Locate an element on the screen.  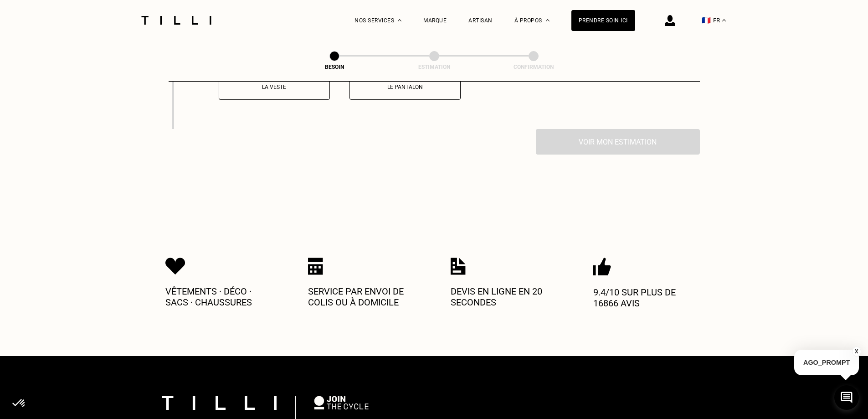
p: Vêtements · Déco · Sacs · Chaussures is located at coordinates (220, 297).